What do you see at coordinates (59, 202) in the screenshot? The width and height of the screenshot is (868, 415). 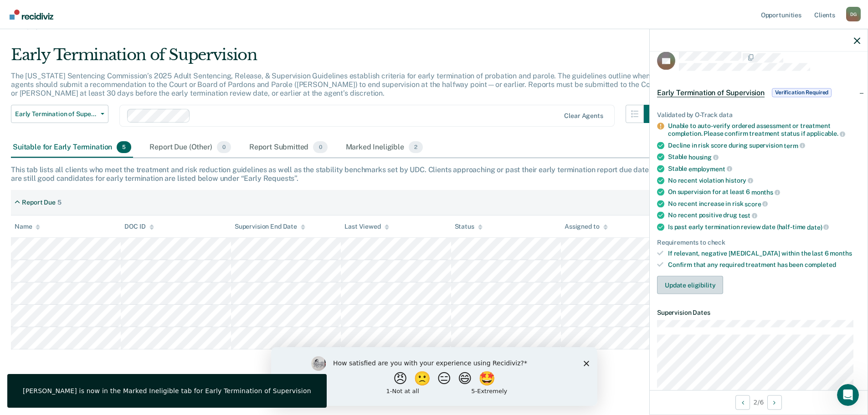 I see `div: 5` at bounding box center [59, 202].